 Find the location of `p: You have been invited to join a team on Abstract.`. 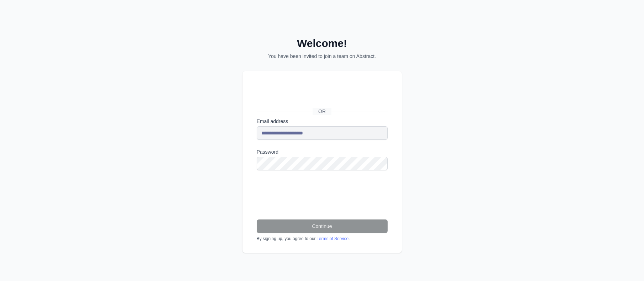

p: You have been invited to join a team on Abstract. is located at coordinates (322, 56).